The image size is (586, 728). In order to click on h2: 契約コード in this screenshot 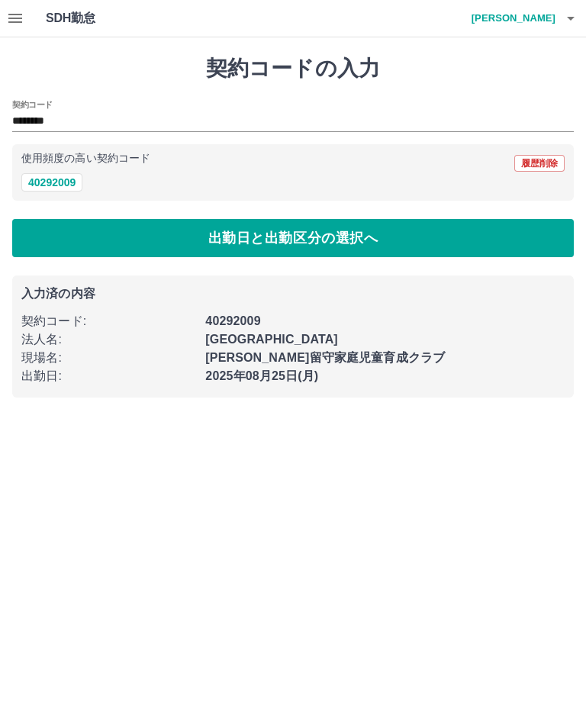, I will do `click(32, 104)`.